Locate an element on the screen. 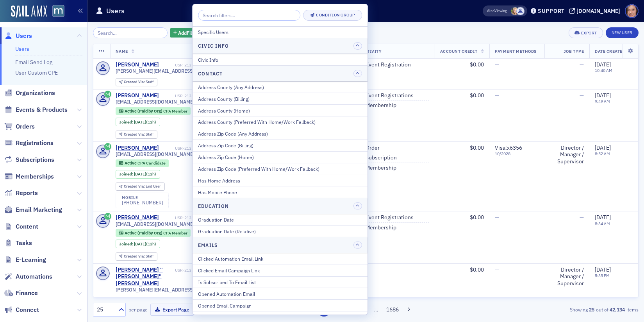  div: Address County (Billing) is located at coordinates (280, 99).